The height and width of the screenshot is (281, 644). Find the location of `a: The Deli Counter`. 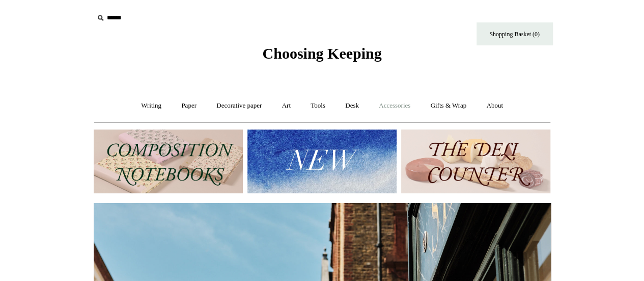

a: The Deli Counter is located at coordinates (476, 161).